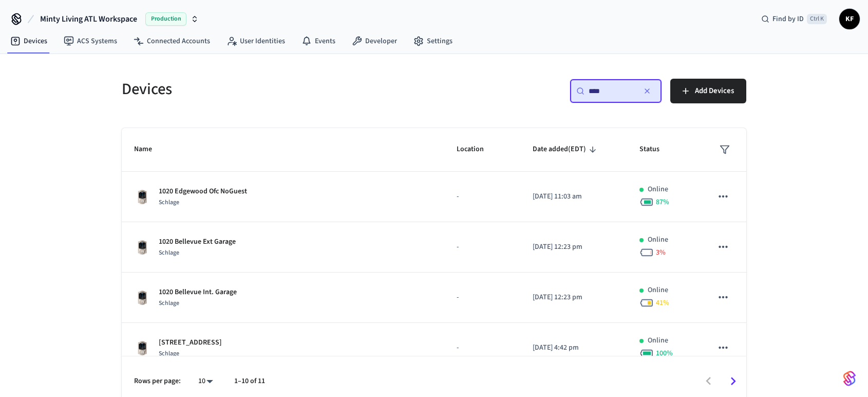 Image resolution: width=868 pixels, height=397 pixels. What do you see at coordinates (374, 41) in the screenshot?
I see `a: Developer` at bounding box center [374, 41].